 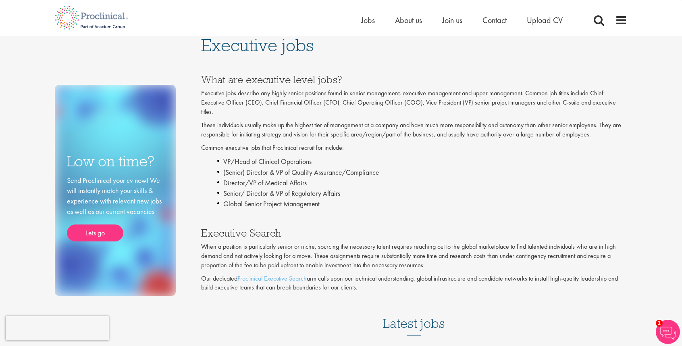 What do you see at coordinates (115, 208) in the screenshot?
I see `div: Send Proclinical your cv now! We will instantly match your skills & experience with relevant new ...` at bounding box center [115, 208].